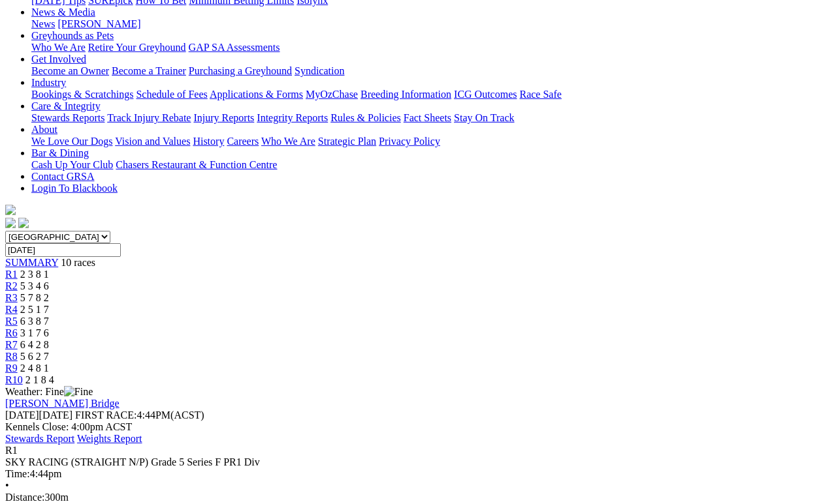  What do you see at coordinates (11, 333) in the screenshot?
I see `span: R6` at bounding box center [11, 333].